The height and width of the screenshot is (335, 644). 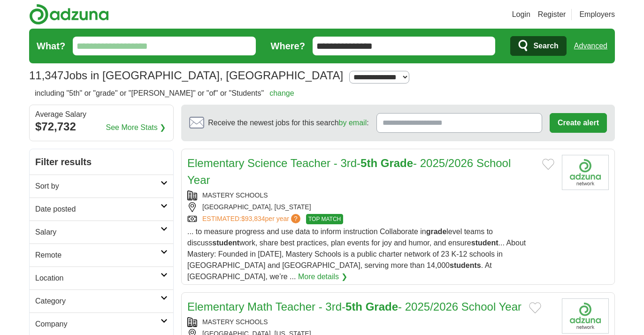 I want to click on h2: Remote, so click(x=98, y=256).